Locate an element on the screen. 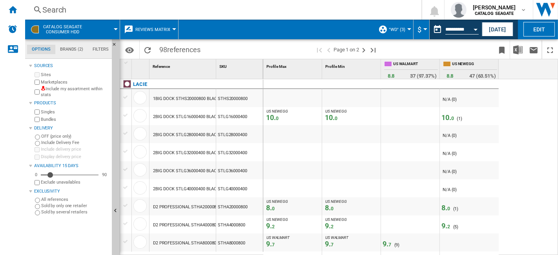  span: 8 is located at coordinates (393, 76).